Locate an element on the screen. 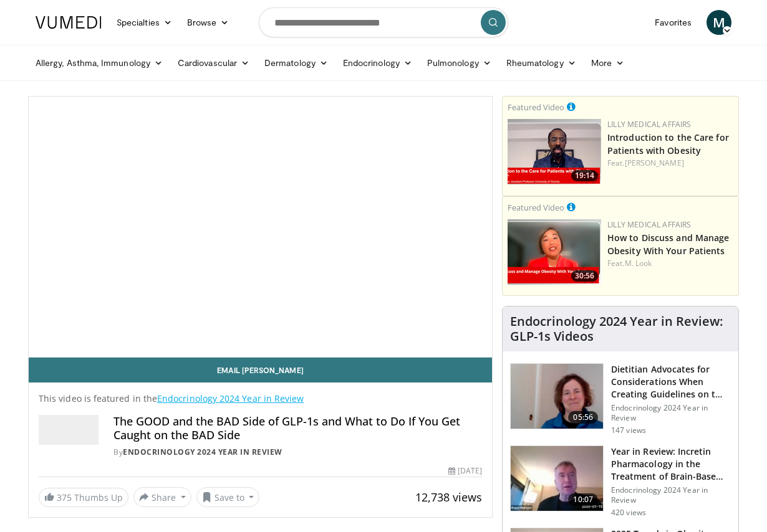 Image resolution: width=767 pixels, height=532 pixels. a: Favorites is located at coordinates (672, 23).